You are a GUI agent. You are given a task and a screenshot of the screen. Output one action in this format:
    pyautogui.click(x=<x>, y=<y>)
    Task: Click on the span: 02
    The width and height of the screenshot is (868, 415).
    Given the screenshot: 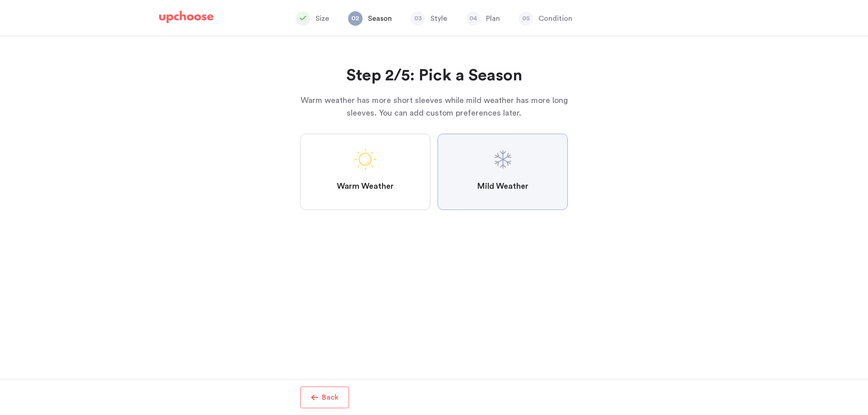 What is the action you would take?
    pyautogui.click(x=355, y=19)
    